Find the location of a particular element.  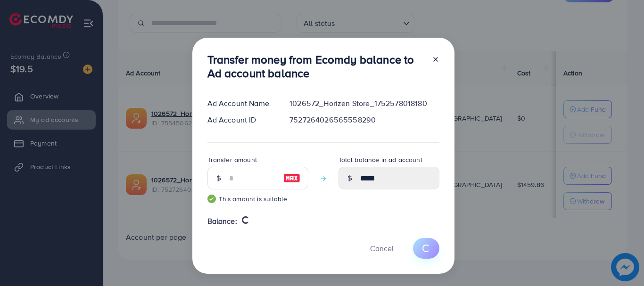

div: 7527264026565558290 is located at coordinates (364, 119).